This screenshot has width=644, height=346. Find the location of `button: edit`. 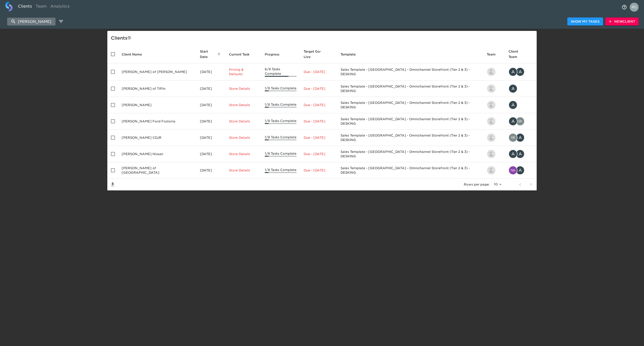

button: edit is located at coordinates (61, 21).